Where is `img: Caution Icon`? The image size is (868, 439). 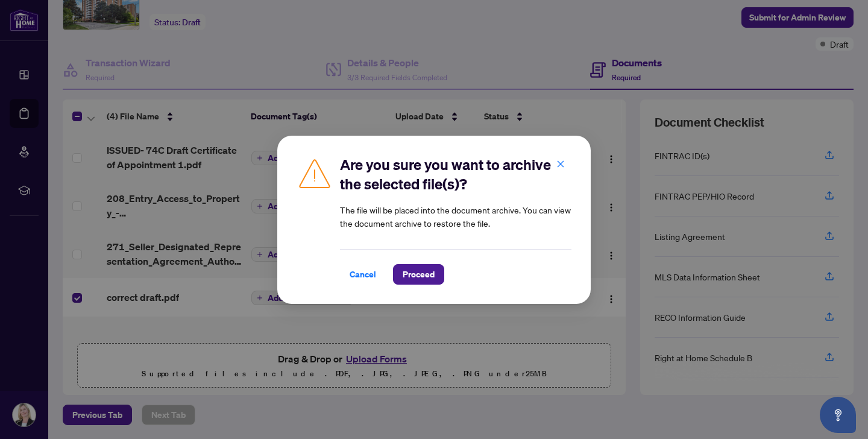 img: Caution Icon is located at coordinates (315, 173).